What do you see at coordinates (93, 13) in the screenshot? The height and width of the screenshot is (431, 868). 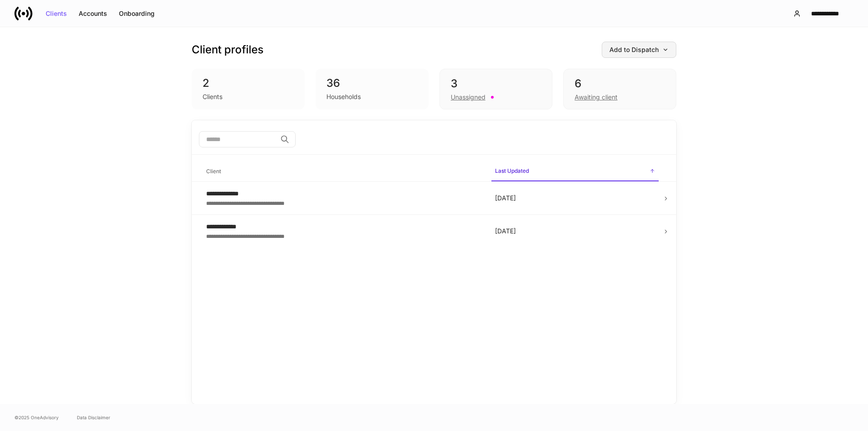 I see `div: Accounts` at bounding box center [93, 13].